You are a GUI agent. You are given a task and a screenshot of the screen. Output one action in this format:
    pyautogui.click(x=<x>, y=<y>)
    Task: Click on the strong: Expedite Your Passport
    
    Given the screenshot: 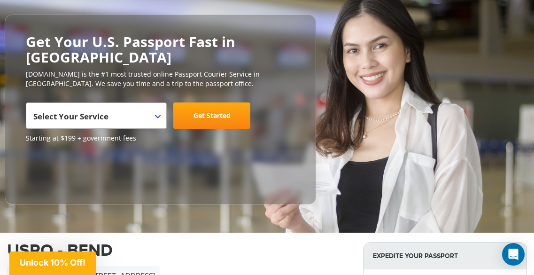 What is the action you would take?
    pyautogui.click(x=445, y=256)
    